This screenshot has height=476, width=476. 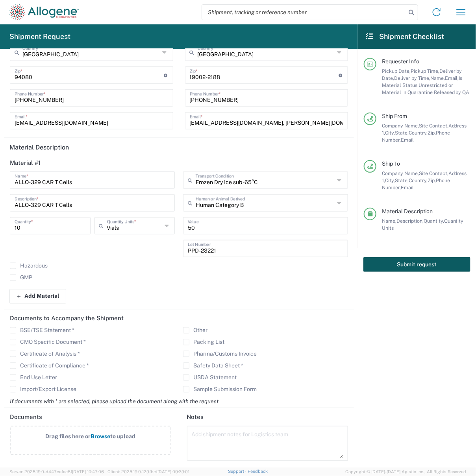 I want to click on label: Packing List, so click(x=204, y=342).